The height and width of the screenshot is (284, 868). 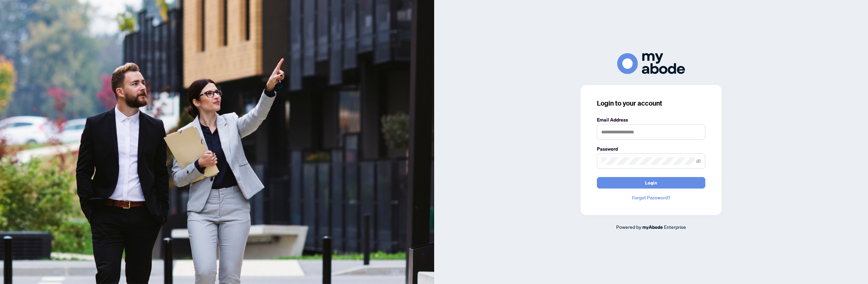 I want to click on button: Login, so click(x=651, y=183).